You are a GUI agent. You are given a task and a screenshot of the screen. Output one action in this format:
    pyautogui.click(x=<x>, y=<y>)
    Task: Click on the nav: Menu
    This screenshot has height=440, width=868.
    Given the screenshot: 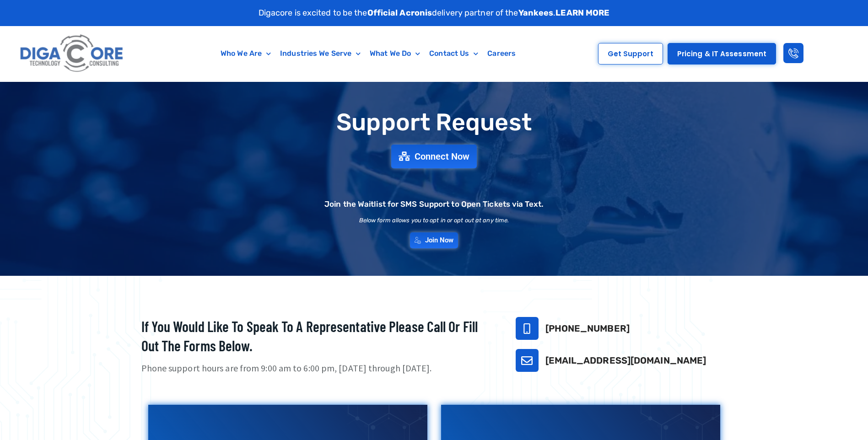 What is the action you would take?
    pyautogui.click(x=368, y=53)
    